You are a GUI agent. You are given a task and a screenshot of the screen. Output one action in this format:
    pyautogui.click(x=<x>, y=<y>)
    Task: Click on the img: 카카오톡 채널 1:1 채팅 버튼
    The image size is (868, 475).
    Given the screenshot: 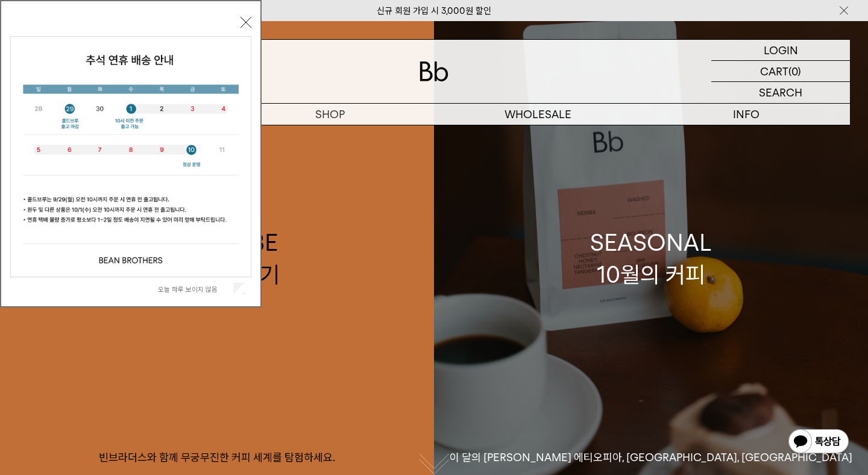 What is the action you would take?
    pyautogui.click(x=819, y=442)
    